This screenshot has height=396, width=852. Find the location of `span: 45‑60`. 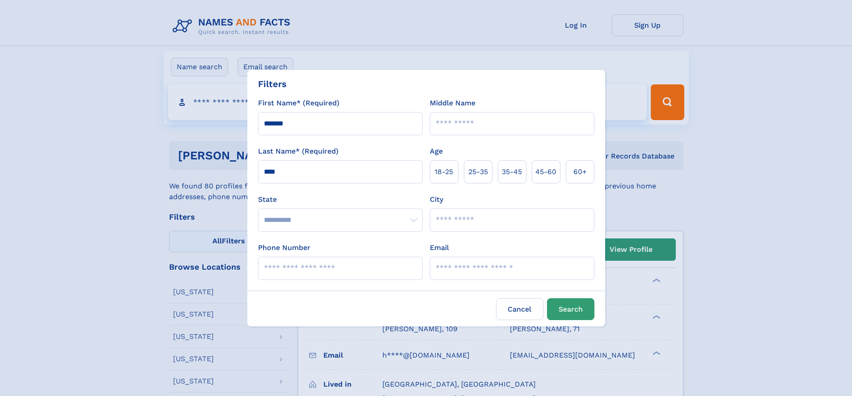

span: 45‑60 is located at coordinates (545, 172).